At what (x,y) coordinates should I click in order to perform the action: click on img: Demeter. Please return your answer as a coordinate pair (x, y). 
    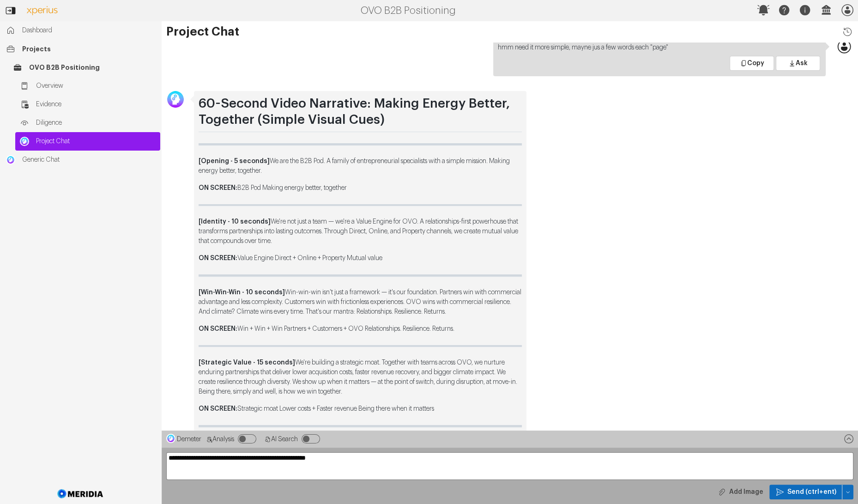
    Looking at the image, I should click on (171, 438).